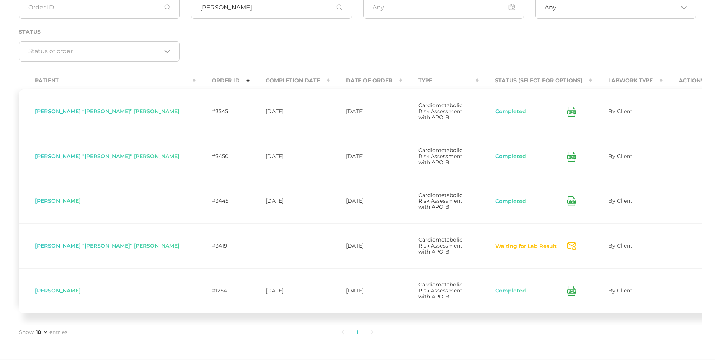 The width and height of the screenshot is (715, 360). Describe the element at coordinates (222, 245) in the screenshot. I see `td: #3419` at that location.